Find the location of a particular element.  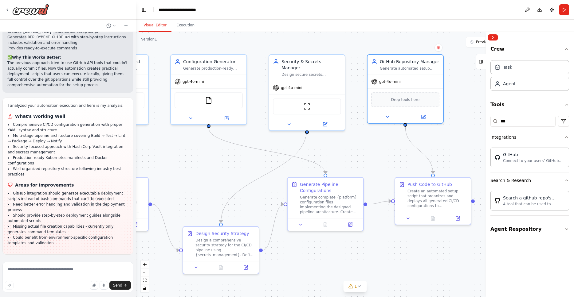

div: Generate production-ready {platform} configuration files based on pipeline architecture. Create Y... is located at coordinates (213, 68).